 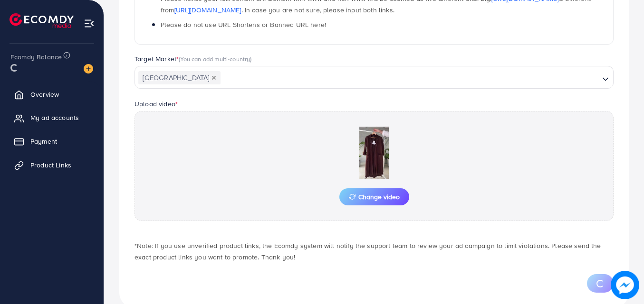 What do you see at coordinates (52, 165) in the screenshot?
I see `a: Product Links` at bounding box center [52, 165].